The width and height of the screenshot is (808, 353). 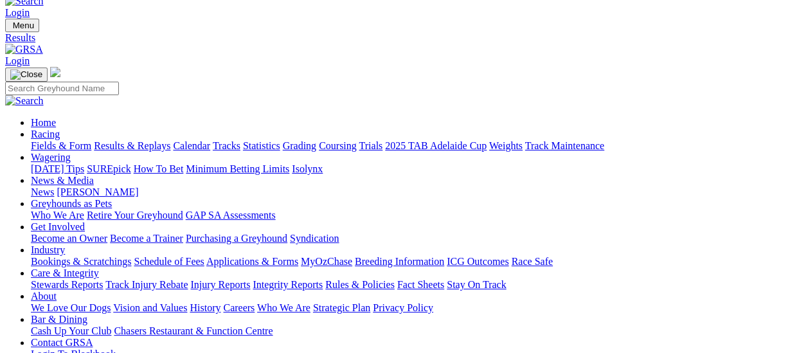 What do you see at coordinates (476, 284) in the screenshot?
I see `a: Stay On Track` at bounding box center [476, 284].